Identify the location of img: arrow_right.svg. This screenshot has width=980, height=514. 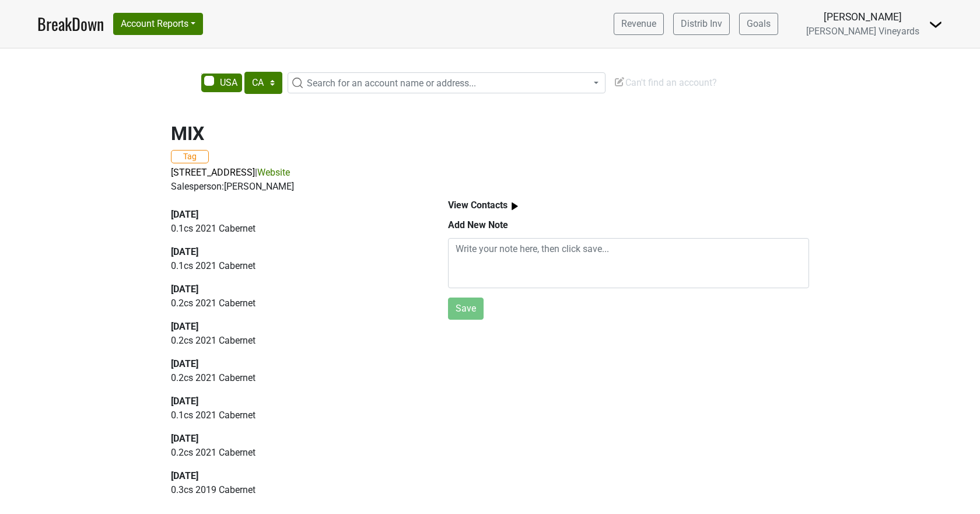
(514, 206).